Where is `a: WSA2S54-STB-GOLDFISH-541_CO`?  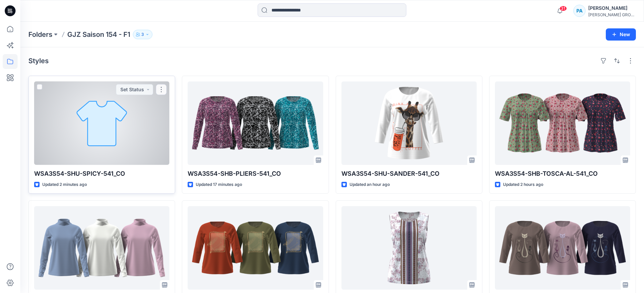
a: WSA2S54-STB-GOLDFISH-541_CO is located at coordinates (409, 248).